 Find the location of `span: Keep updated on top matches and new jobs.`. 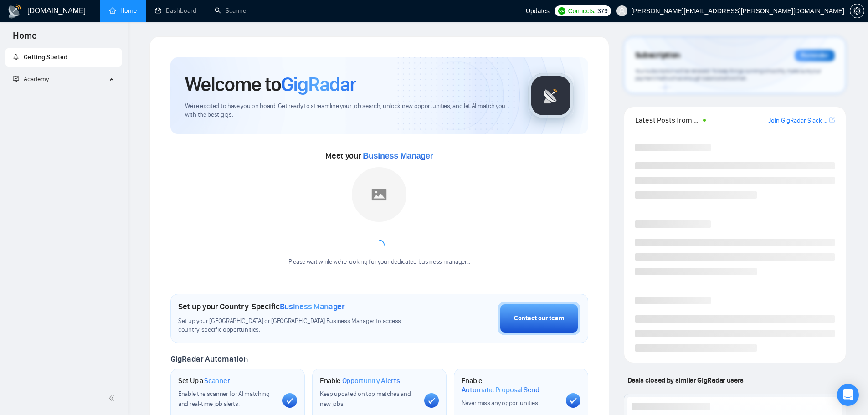

span: Keep updated on top matches and new jobs. is located at coordinates (365, 399).